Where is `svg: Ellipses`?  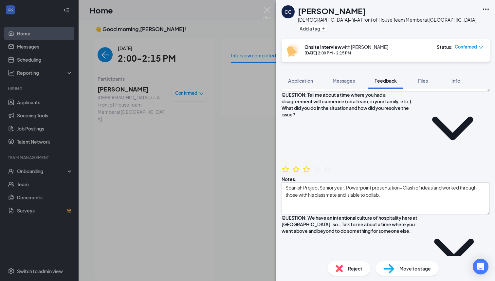
svg: Ellipses is located at coordinates (486, 9).